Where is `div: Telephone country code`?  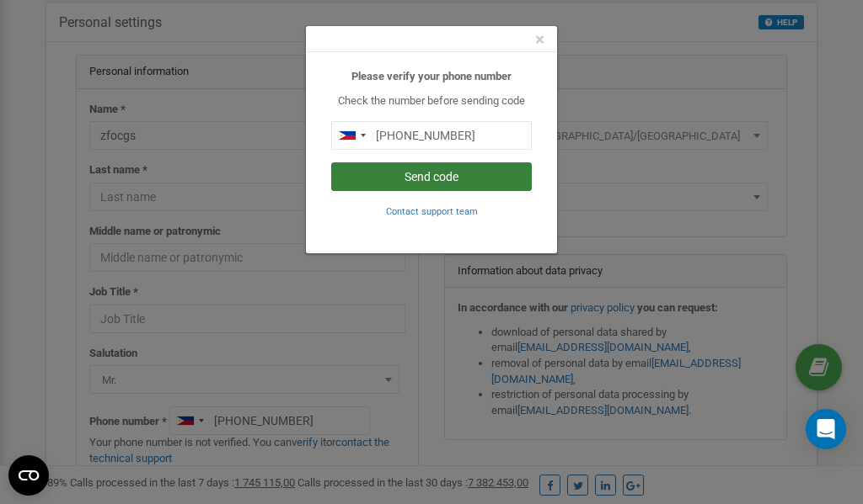
div: Telephone country code is located at coordinates (351, 135).